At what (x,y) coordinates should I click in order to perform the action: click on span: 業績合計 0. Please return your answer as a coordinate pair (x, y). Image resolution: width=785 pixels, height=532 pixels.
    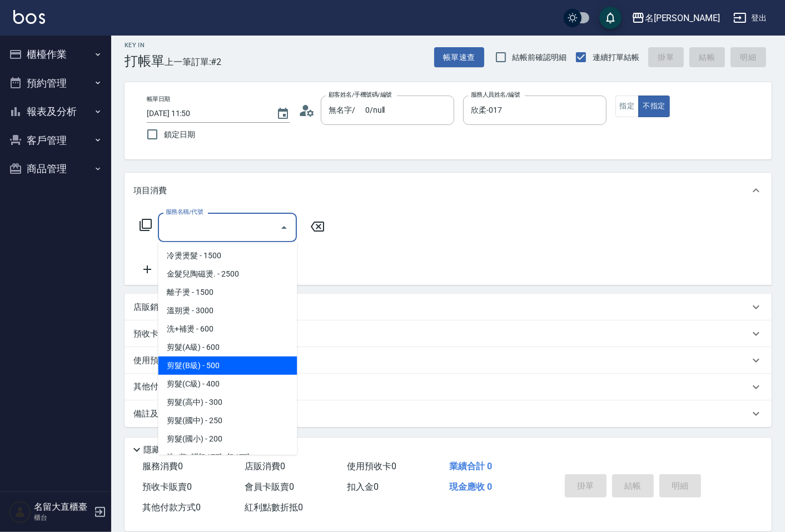
    Looking at the image, I should click on (470, 466).